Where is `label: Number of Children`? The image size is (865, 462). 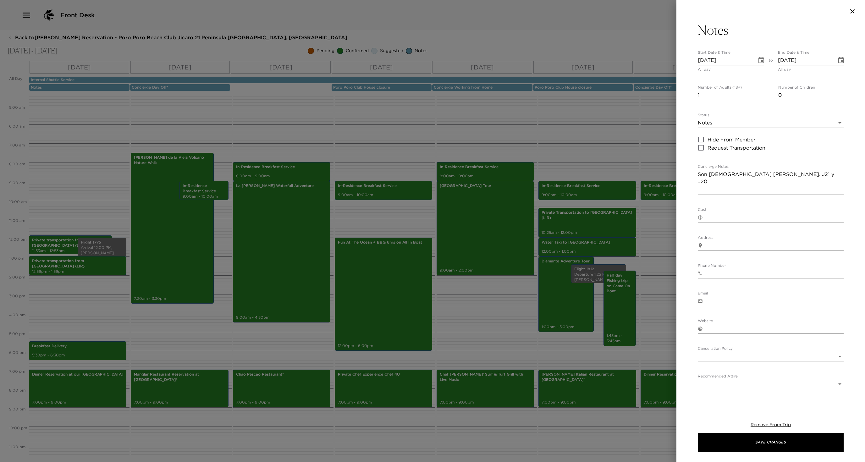 label: Number of Children is located at coordinates (797, 87).